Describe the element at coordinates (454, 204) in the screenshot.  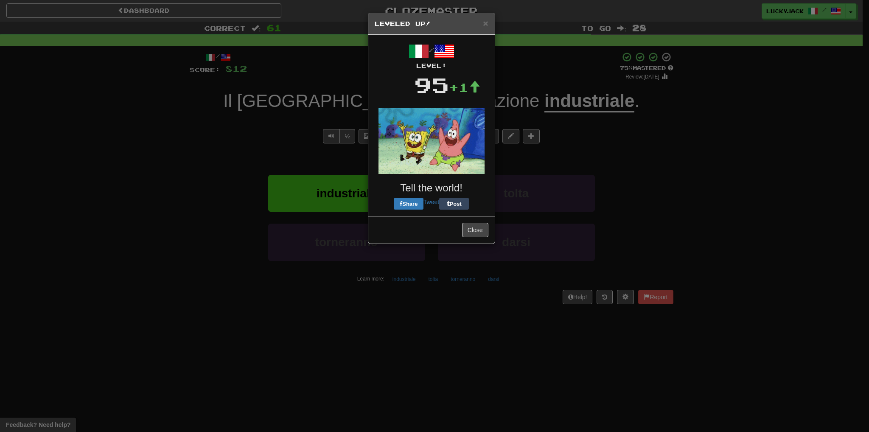
I see `button: Post` at that location.